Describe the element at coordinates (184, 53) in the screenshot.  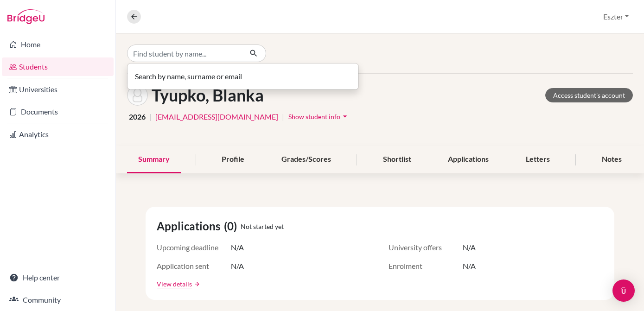
I see `input: Find student by name...` at that location.